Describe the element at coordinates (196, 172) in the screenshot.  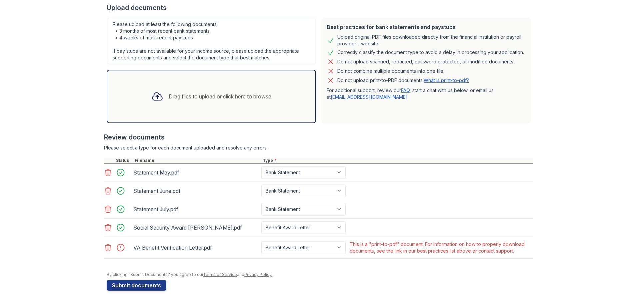
I see `div: Statement May.pdf` at that location.